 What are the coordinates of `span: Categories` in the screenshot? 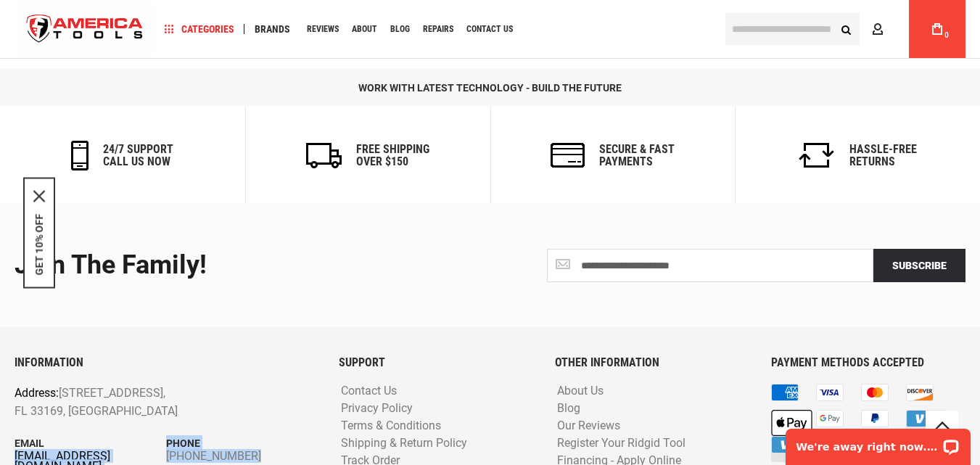 It's located at (199, 29).